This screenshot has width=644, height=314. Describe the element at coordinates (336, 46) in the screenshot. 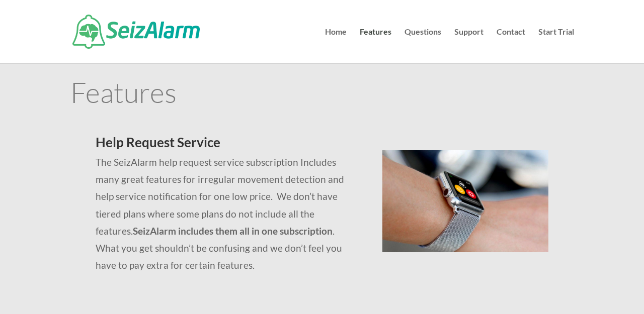

I see `a: Home` at that location.